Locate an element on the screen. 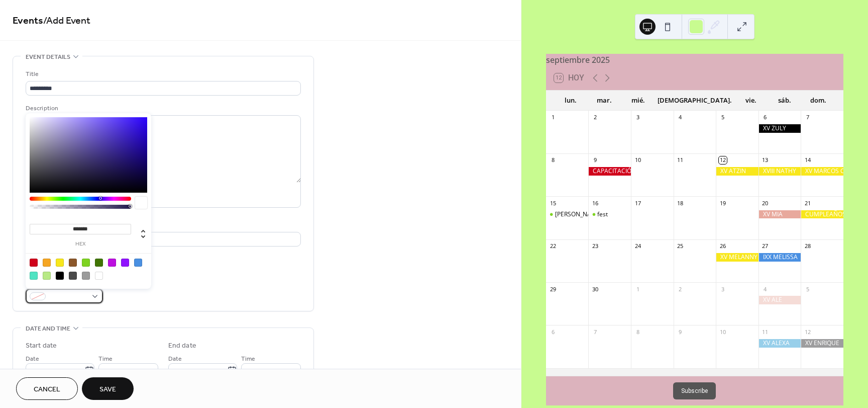 This screenshot has height=408, width=868. label: hex is located at coordinates (80, 244).